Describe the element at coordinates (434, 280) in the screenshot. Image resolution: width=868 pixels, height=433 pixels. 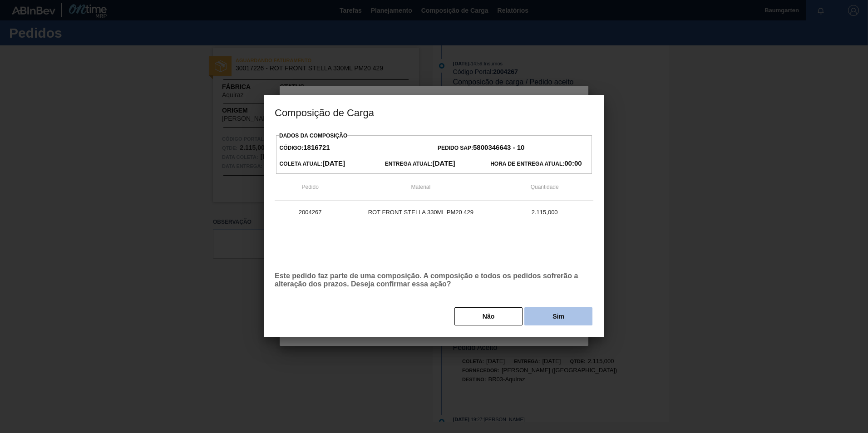
I see `p: Este pedido faz parte de uma composição. A composição e todos os pedidos sofrerão a alteração dos...` at that location.